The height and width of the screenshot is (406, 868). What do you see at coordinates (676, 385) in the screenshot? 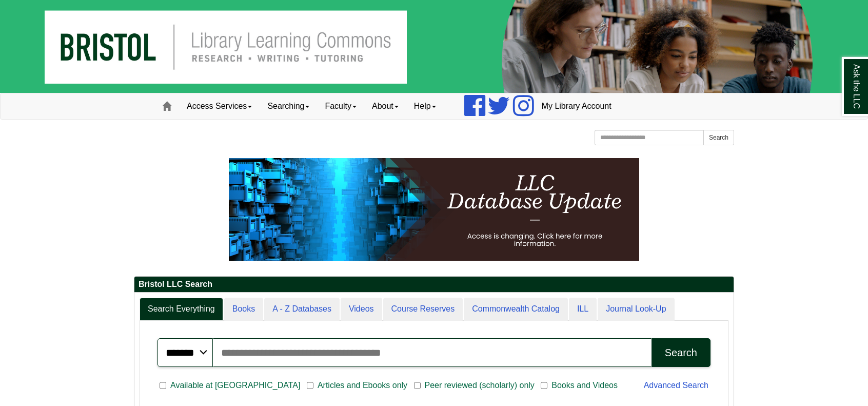
I see `a: Advanced Search` at bounding box center [676, 385].